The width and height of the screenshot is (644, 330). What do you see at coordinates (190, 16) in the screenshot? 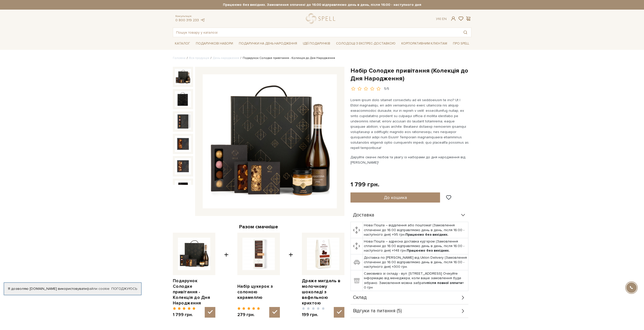
I see `span: Консультація:` at bounding box center [190, 16].